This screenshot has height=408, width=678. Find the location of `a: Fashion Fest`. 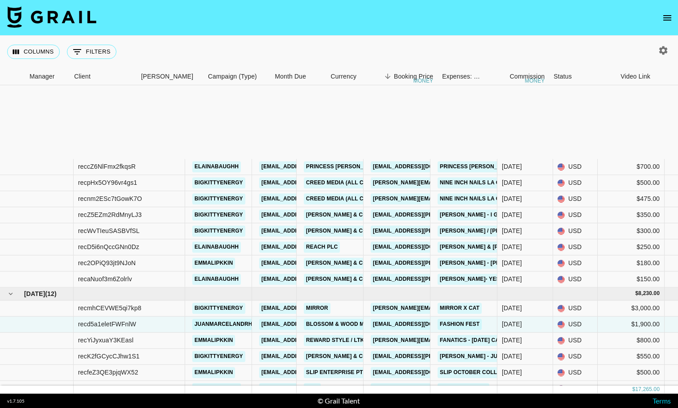

a: Fashion Fest is located at coordinates (459, 324).